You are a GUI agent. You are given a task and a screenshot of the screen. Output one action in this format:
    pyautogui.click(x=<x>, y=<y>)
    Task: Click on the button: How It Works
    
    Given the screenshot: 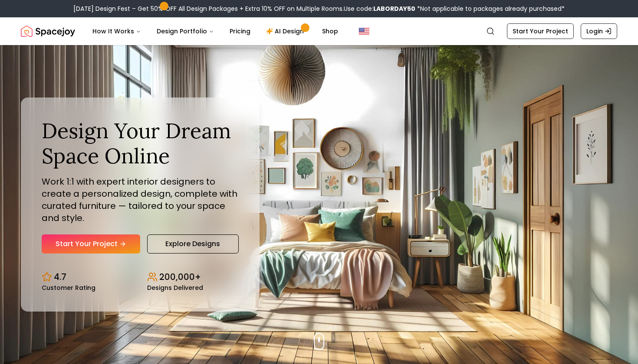 What is the action you would take?
    pyautogui.click(x=117, y=31)
    